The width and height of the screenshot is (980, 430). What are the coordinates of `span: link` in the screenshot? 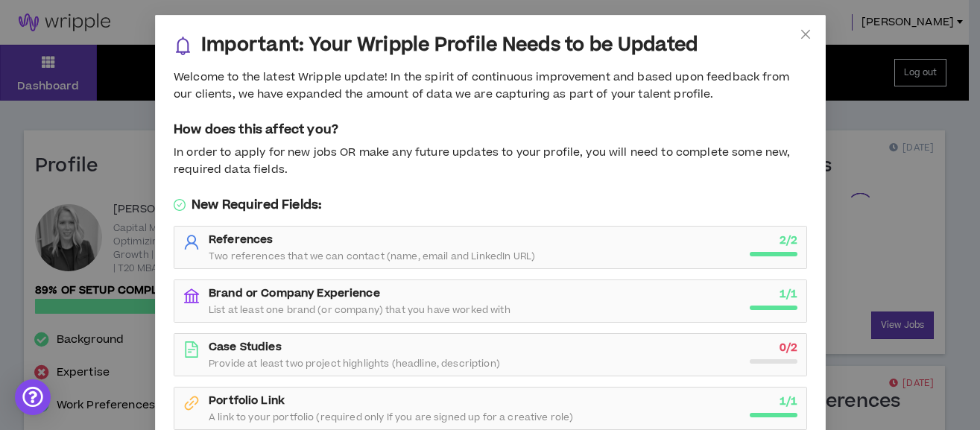 It's located at (192, 403).